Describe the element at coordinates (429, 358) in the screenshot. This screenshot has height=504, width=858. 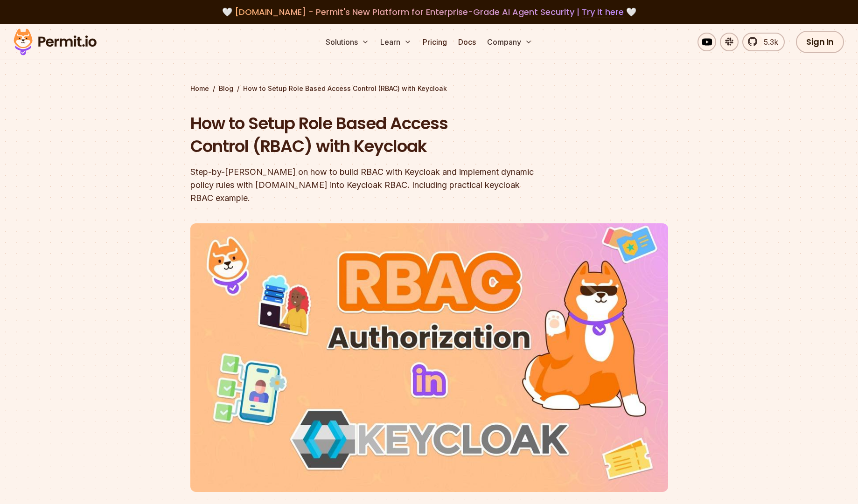
I see `img: How to Setup Role Based Access Control (RBAC) with Keycloak` at that location.